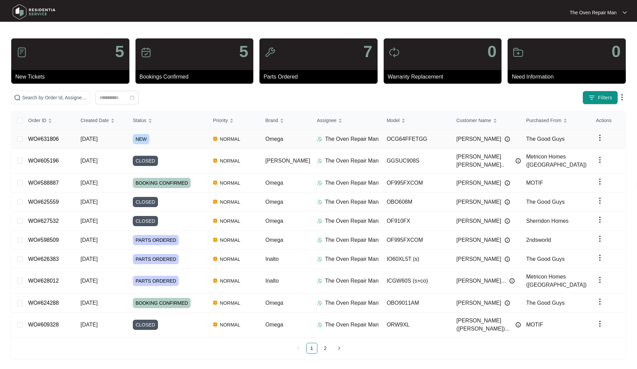 This screenshot has height=369, width=637. Describe the element at coordinates (34, 12) in the screenshot. I see `img: residentia service logo` at that location.